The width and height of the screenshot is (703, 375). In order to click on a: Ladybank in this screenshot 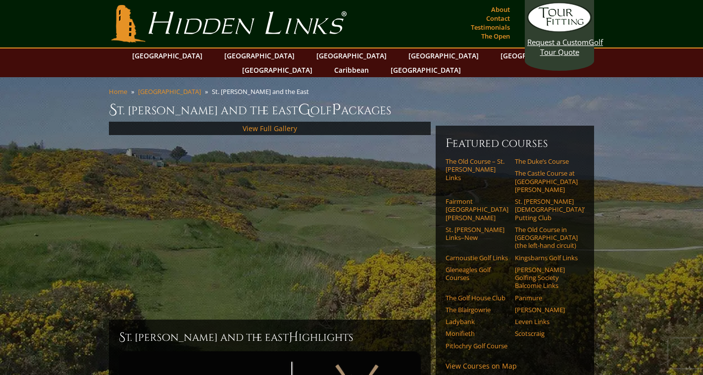, I will do `click(477, 322)`.